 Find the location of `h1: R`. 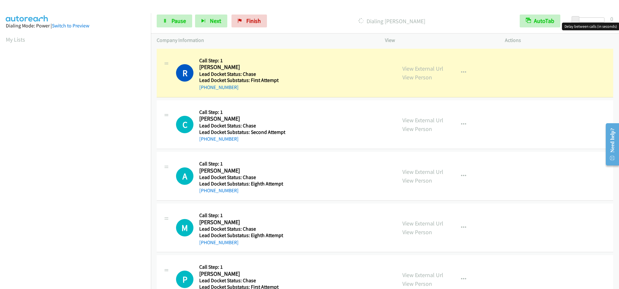

h1: R is located at coordinates (185, 73).